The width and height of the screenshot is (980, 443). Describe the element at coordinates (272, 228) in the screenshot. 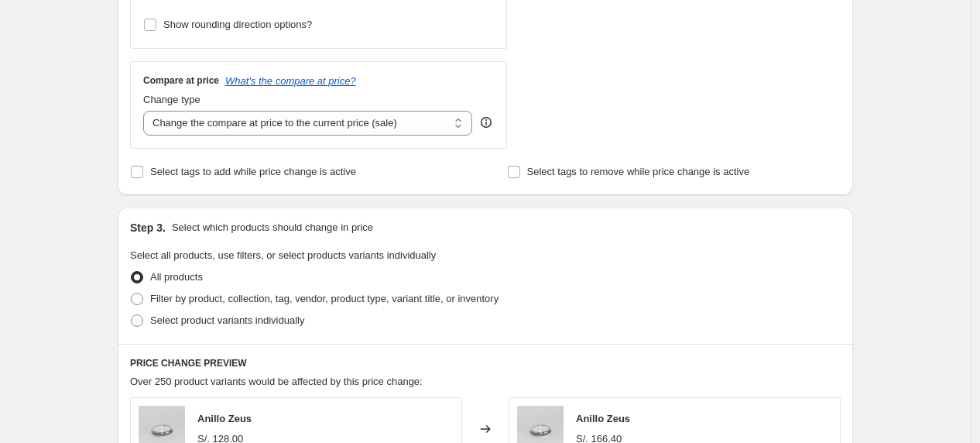

I see `p: Select which products should change in price` at that location.